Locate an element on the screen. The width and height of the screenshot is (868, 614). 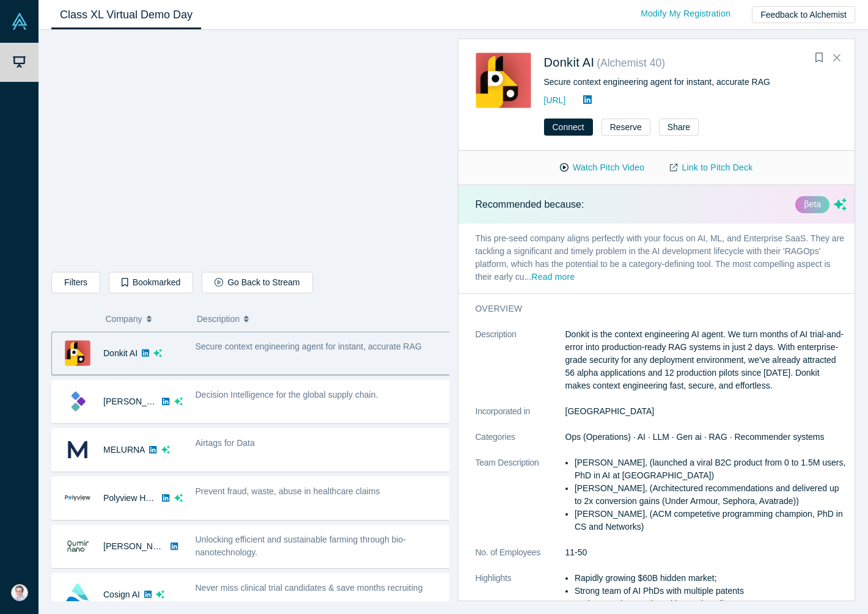
button: Watch Pitch Video is located at coordinates (602, 167).